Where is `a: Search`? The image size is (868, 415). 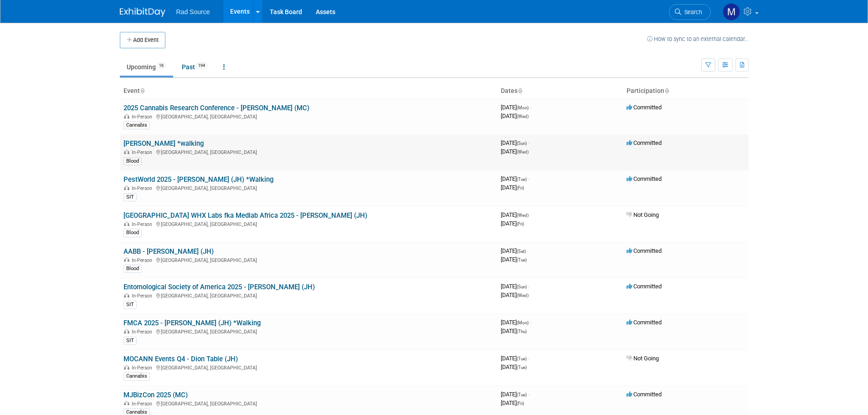 a: Search is located at coordinates (690, 12).